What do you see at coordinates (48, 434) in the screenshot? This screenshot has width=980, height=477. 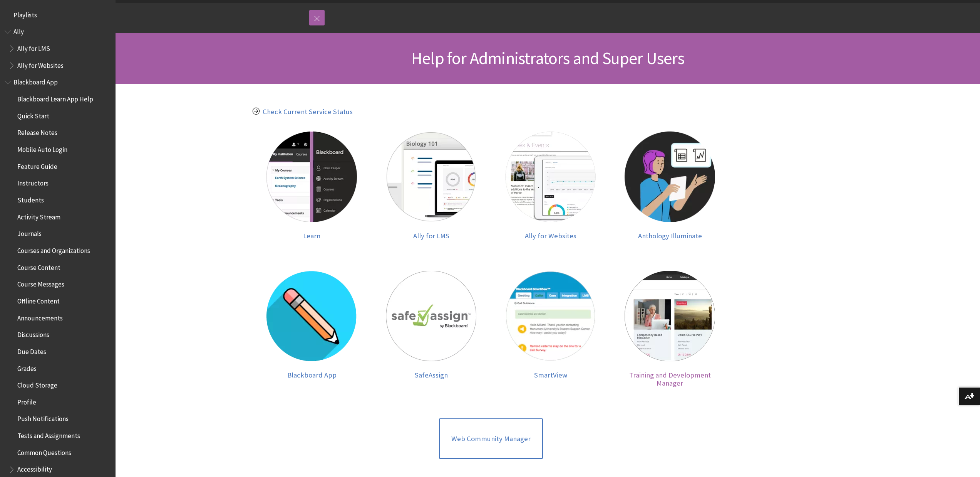 I see `span: Tests and Assignments` at bounding box center [48, 434].